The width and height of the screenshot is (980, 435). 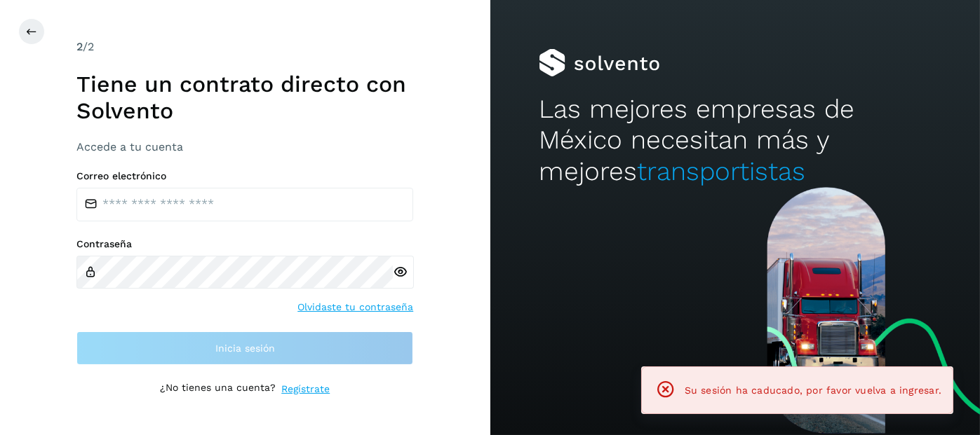 What do you see at coordinates (355, 307) in the screenshot?
I see `a: Olvidaste tu contraseña` at bounding box center [355, 307].